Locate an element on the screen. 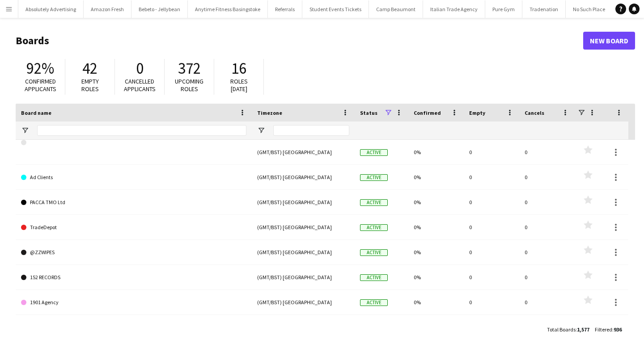 Image resolution: width=644 pixels, height=352 pixels. button: Anytime Fitness Basingstoke is located at coordinates (227, 9).